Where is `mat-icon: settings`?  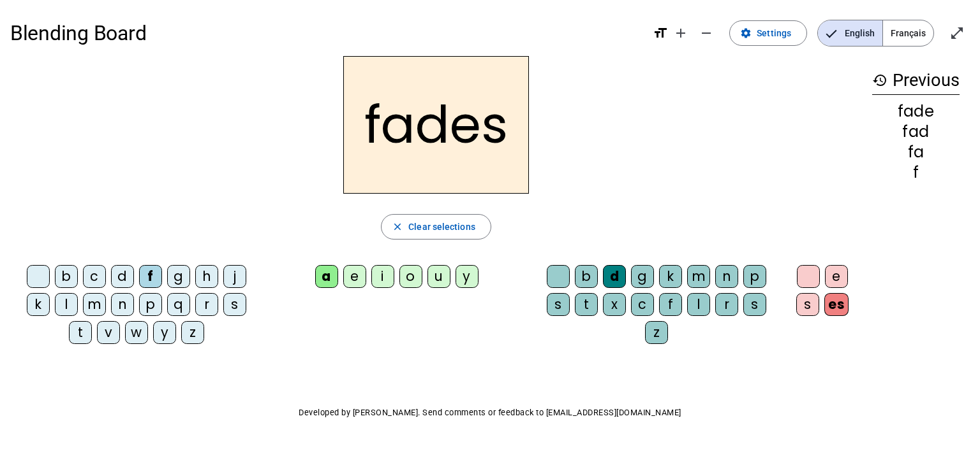
mat-icon: settings is located at coordinates (746, 33).